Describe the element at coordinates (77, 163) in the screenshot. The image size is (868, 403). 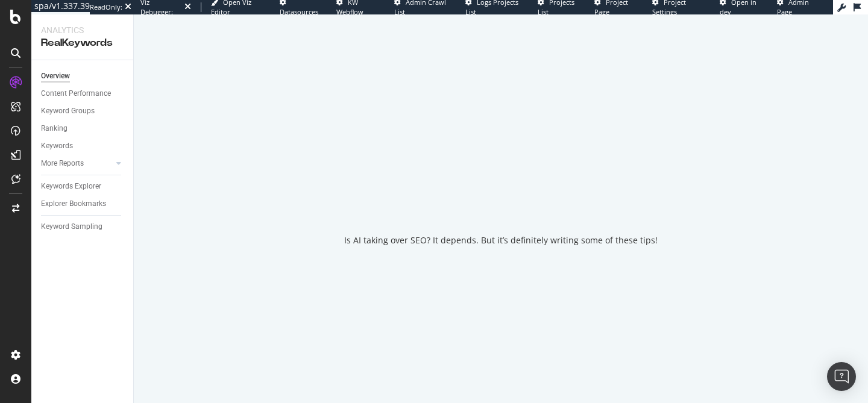
I see `a: More Reports` at that location.